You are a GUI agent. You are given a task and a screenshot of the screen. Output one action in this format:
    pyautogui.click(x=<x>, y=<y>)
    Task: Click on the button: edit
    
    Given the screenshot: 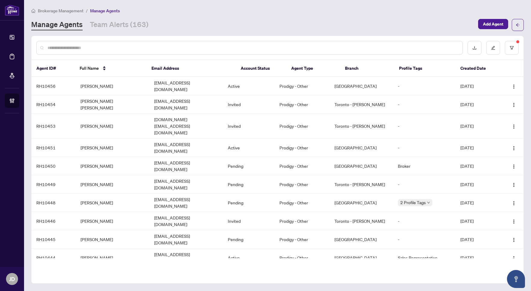 What is the action you would take?
    pyautogui.click(x=493, y=48)
    